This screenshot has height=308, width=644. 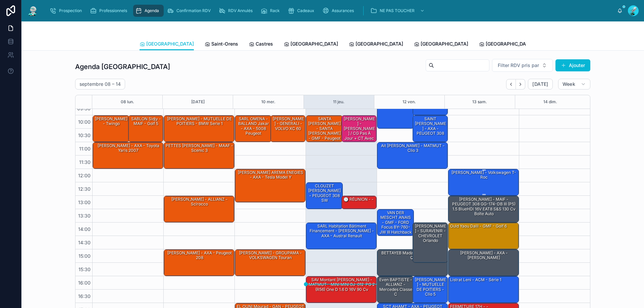 What do you see at coordinates (480, 102) in the screenshot?
I see `button: 13 sam.` at bounding box center [480, 102].